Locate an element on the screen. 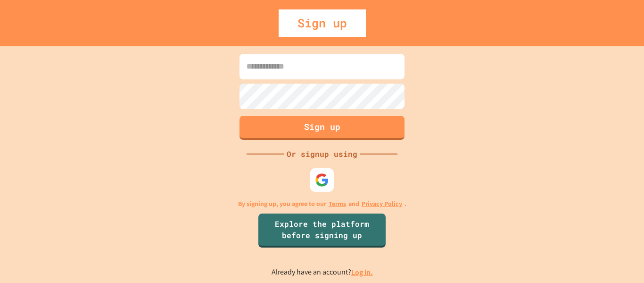 The image size is (644, 283). p: Already have an account? is located at coordinates (322, 272).